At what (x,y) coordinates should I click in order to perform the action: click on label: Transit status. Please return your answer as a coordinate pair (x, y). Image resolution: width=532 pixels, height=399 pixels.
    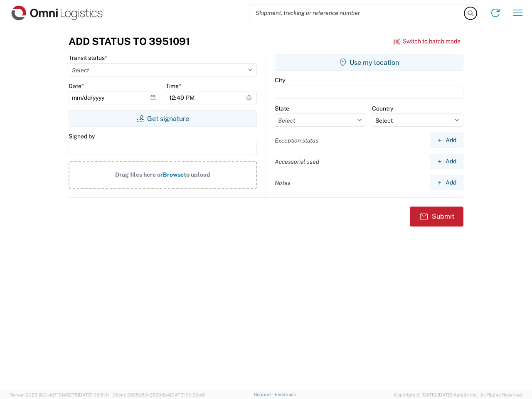
    Looking at the image, I should click on (88, 57).